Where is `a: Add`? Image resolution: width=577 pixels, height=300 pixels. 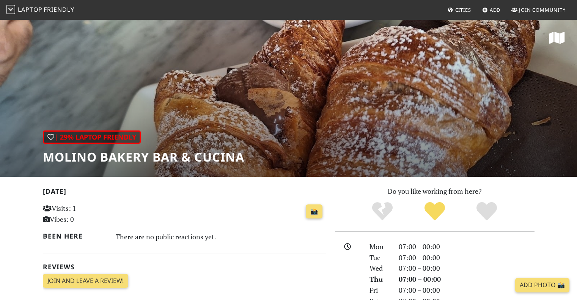
a: Add is located at coordinates (491, 10).